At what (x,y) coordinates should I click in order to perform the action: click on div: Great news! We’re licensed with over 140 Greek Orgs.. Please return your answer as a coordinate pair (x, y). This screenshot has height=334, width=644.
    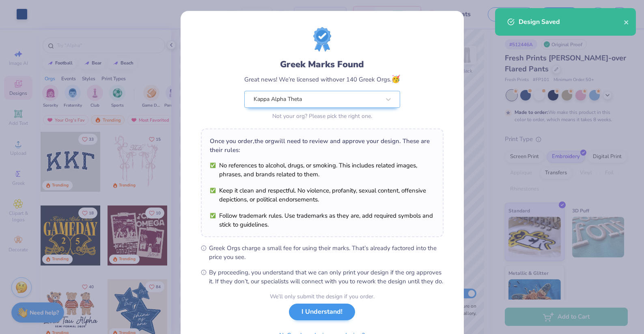
    Looking at the image, I should click on (322, 79).